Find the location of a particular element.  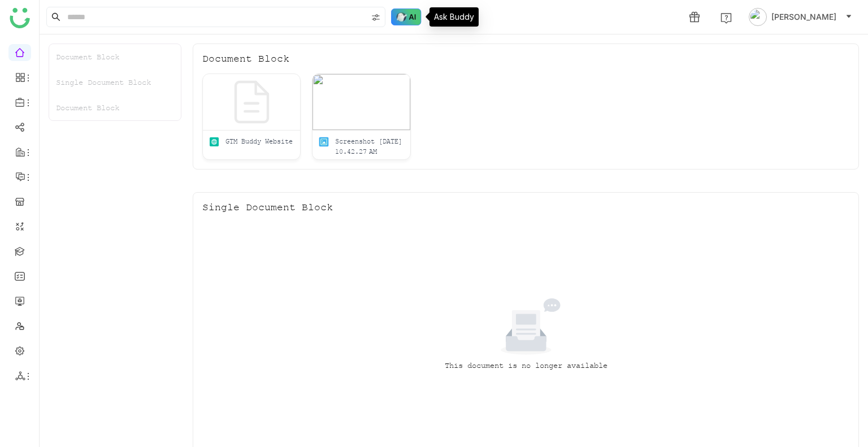

img: logo is located at coordinates (20, 18).